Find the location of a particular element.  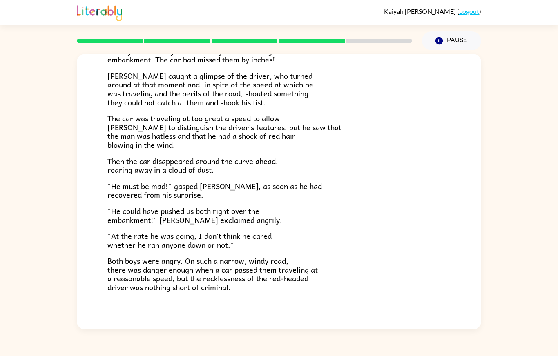

span: Then the car disappeared around the curve ahead, roaring away in a cloud of dust. is located at coordinates (193, 166).